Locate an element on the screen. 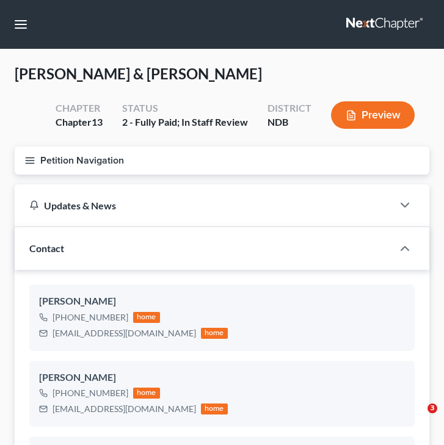 The height and width of the screenshot is (445, 444). button: Petition Navigation is located at coordinates (222, 161).